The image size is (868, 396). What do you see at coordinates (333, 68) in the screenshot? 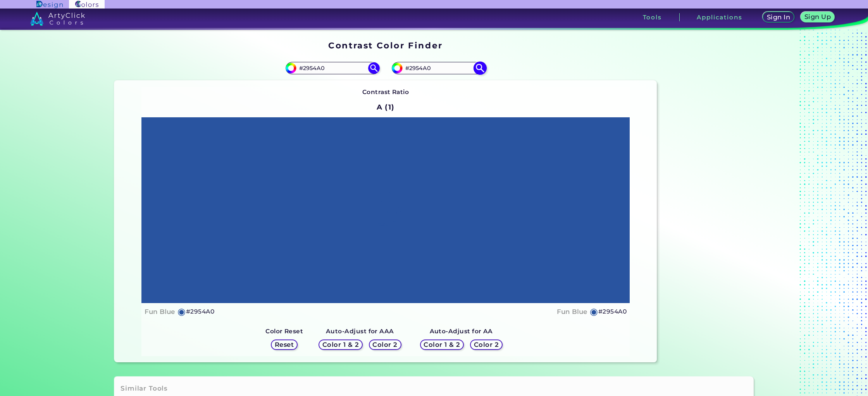
I see `input: type color 1..` at bounding box center [333, 68].